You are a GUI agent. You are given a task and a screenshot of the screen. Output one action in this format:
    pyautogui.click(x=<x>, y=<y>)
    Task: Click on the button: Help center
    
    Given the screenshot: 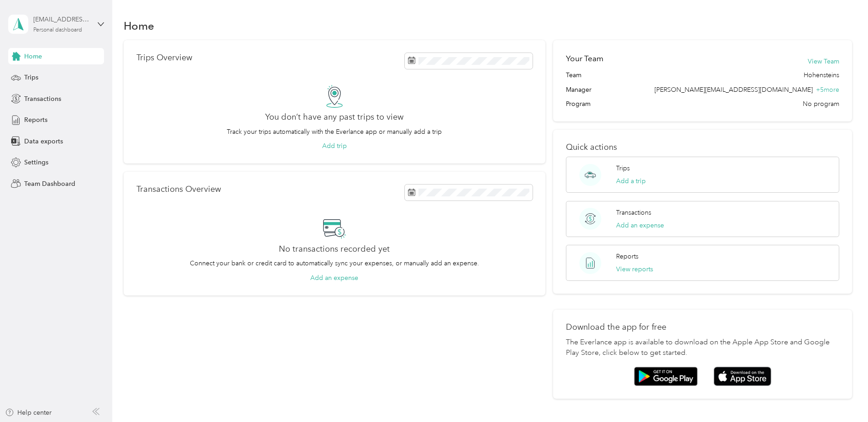 What is the action you would take?
    pyautogui.click(x=28, y=412)
    